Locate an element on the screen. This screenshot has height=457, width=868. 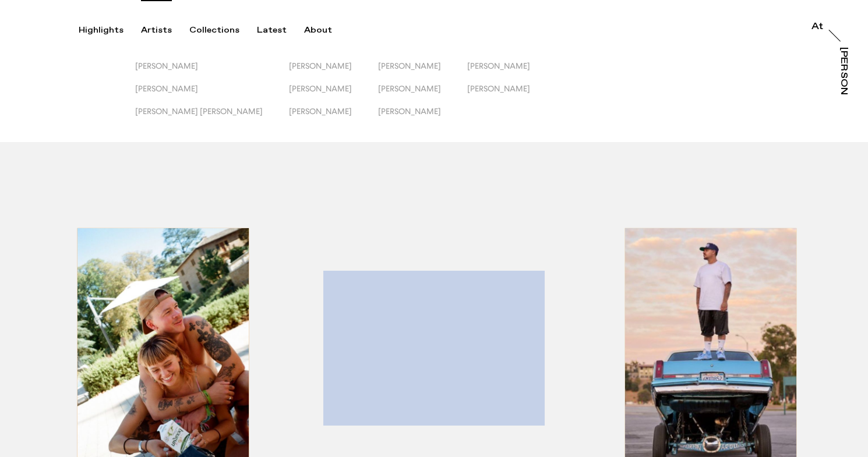
button: Highlights is located at coordinates (109, 30).